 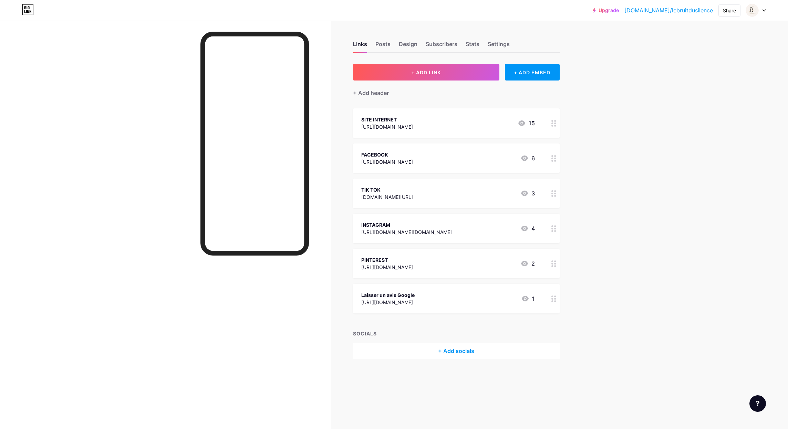 I want to click on div: Design, so click(x=408, y=46).